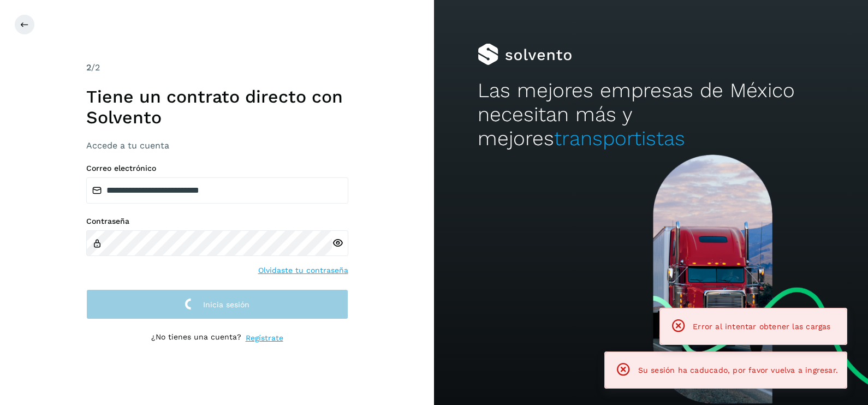 Image resolution: width=868 pixels, height=405 pixels. Describe the element at coordinates (303, 270) in the screenshot. I see `a: Olvidaste tu contraseña` at that location.